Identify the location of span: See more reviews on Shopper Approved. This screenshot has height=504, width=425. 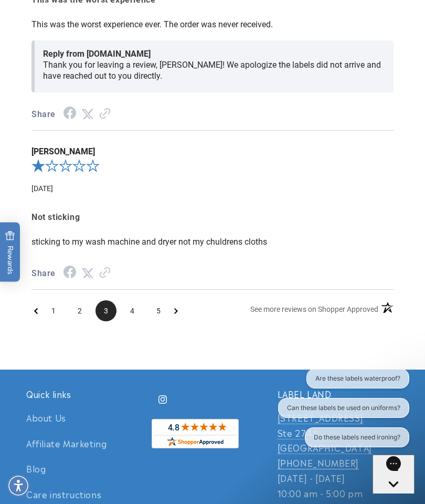
(314, 309).